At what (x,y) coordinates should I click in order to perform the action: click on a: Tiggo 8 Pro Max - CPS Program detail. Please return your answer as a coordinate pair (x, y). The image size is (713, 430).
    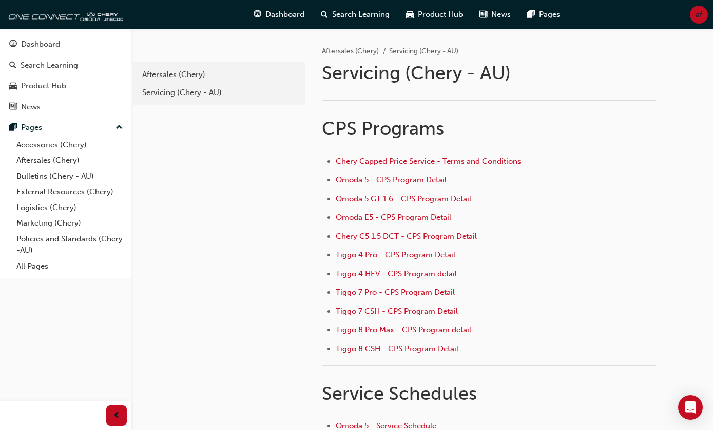
    Looking at the image, I should click on (404, 330).